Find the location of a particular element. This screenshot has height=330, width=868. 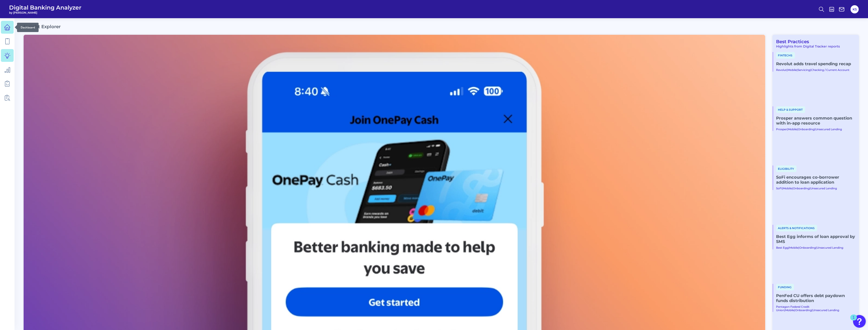

a: Servicing is located at coordinates (804, 70).